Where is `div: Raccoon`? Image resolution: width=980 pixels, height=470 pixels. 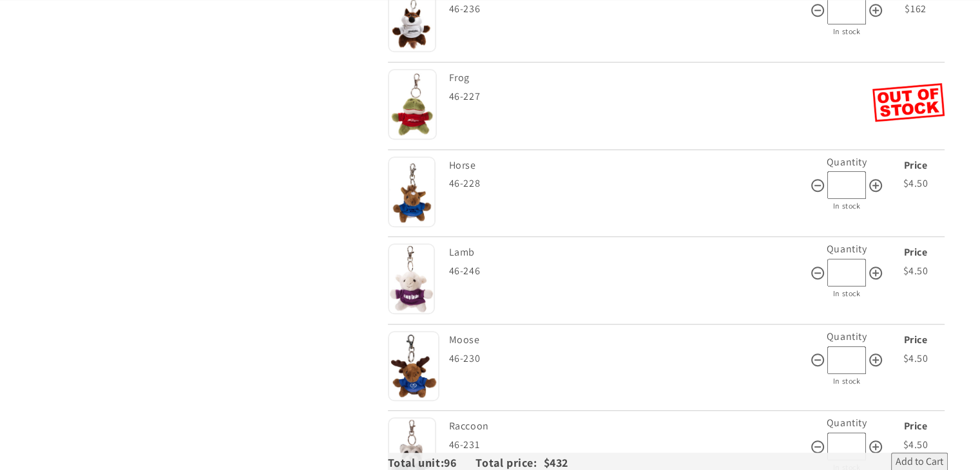
div: Raccoon is located at coordinates (627, 426).